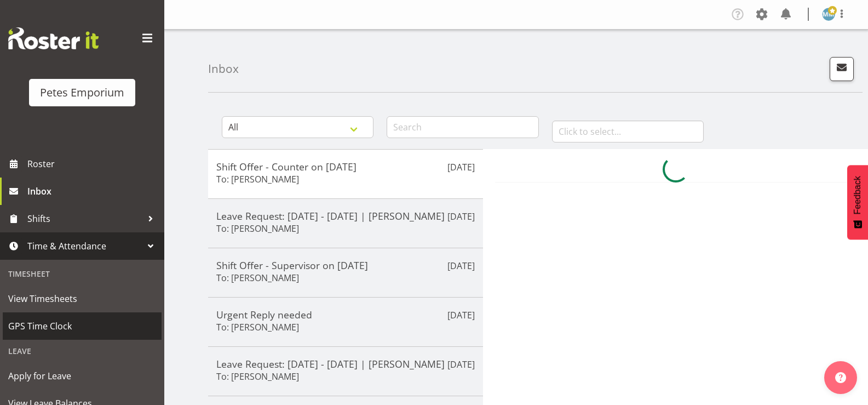 The image size is (868, 405). What do you see at coordinates (85, 246) in the screenshot?
I see `span: Time & Attendance` at bounding box center [85, 246].